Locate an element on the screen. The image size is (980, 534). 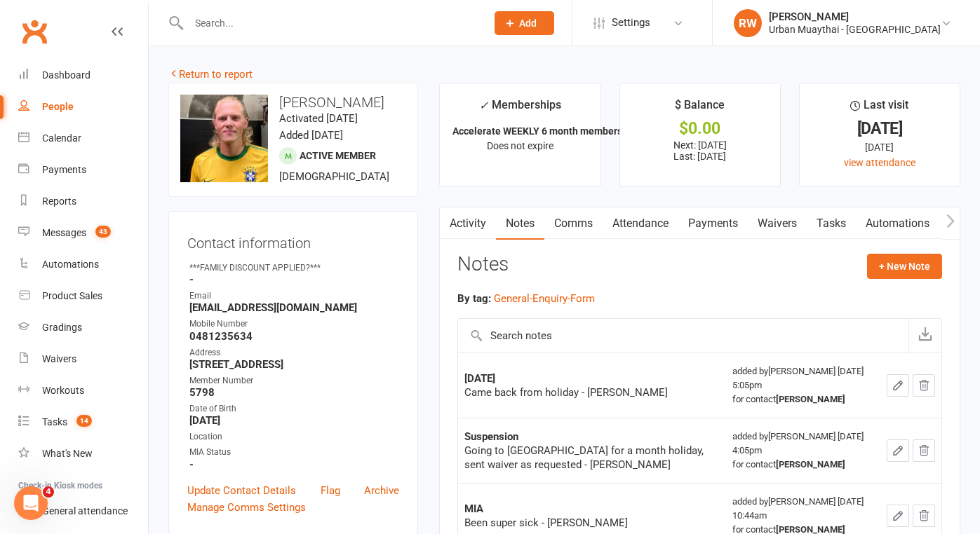
strong: By tag: is located at coordinates (475, 298).